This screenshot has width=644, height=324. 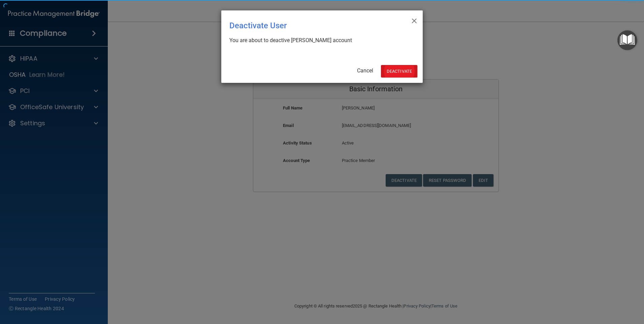 What do you see at coordinates (308, 26) in the screenshot?
I see `div: Deactivate User` at bounding box center [308, 26].